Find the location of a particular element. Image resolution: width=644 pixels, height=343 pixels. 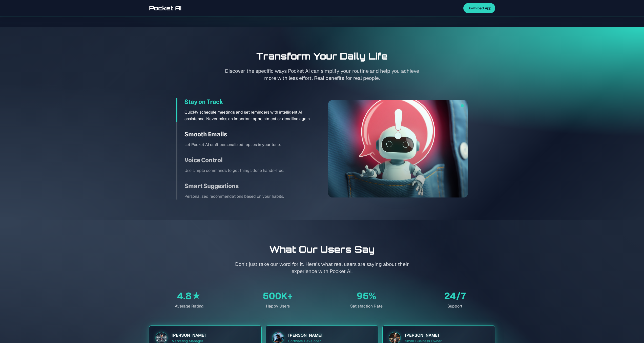

div: 24/7 is located at coordinates (455, 296).